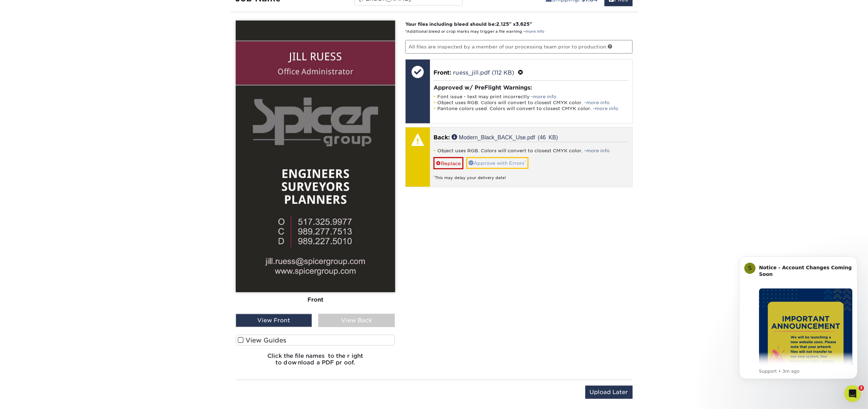 The width and height of the screenshot is (868, 409). Describe the element at coordinates (442, 137) in the screenshot. I see `span: Back:` at that location.